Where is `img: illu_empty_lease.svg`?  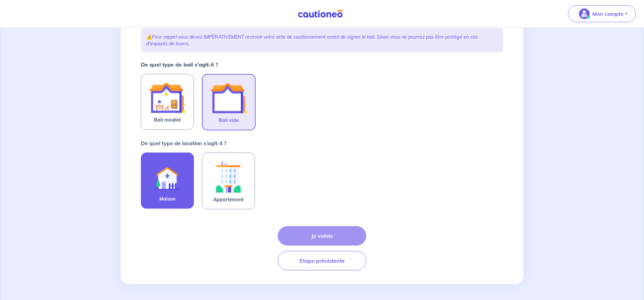
img: illu_empty_lease.svg is located at coordinates (229, 98).